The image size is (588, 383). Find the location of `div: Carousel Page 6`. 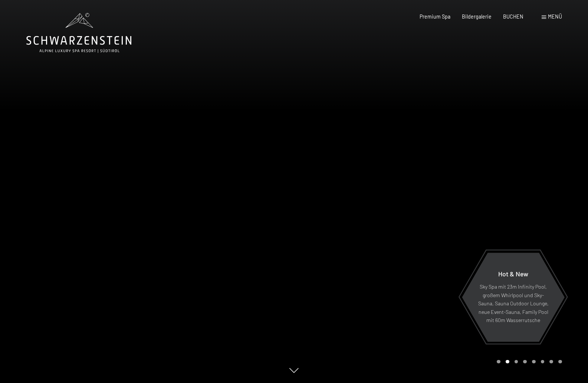

div: Carousel Page 6 is located at coordinates (543, 362).